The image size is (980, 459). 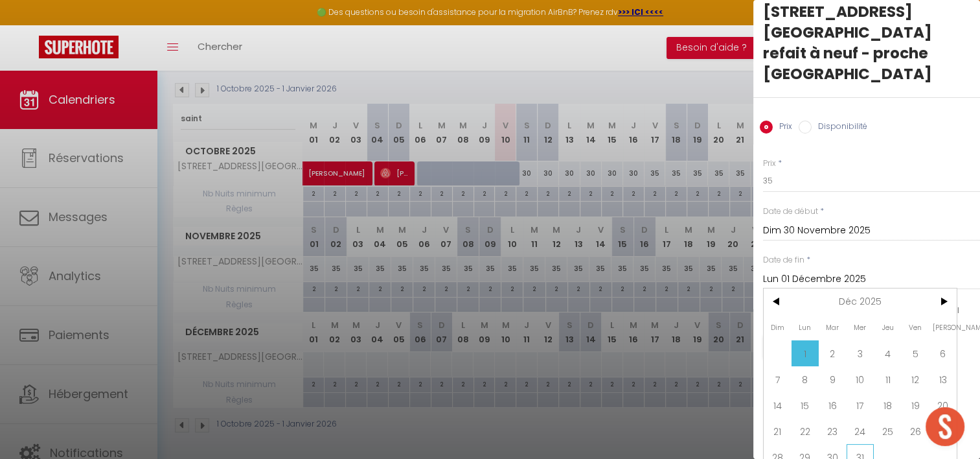 What do you see at coordinates (833, 353) in the screenshot?
I see `span: 2` at bounding box center [833, 353].